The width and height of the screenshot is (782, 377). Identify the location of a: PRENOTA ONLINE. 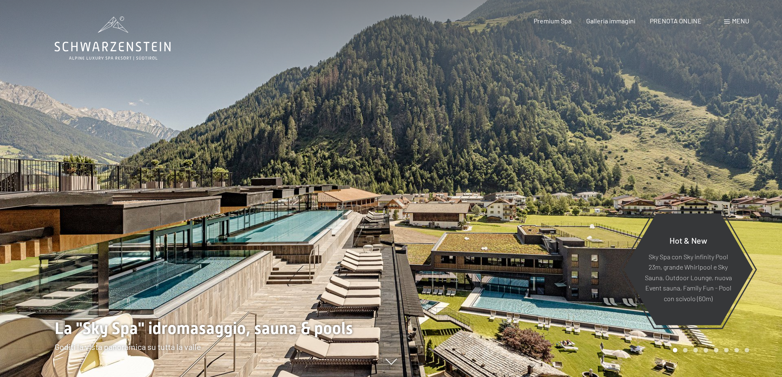
(676, 21).